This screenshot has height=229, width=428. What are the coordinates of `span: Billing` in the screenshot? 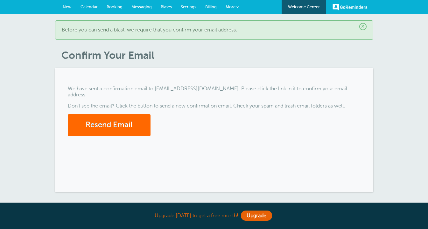 It's located at (211, 7).